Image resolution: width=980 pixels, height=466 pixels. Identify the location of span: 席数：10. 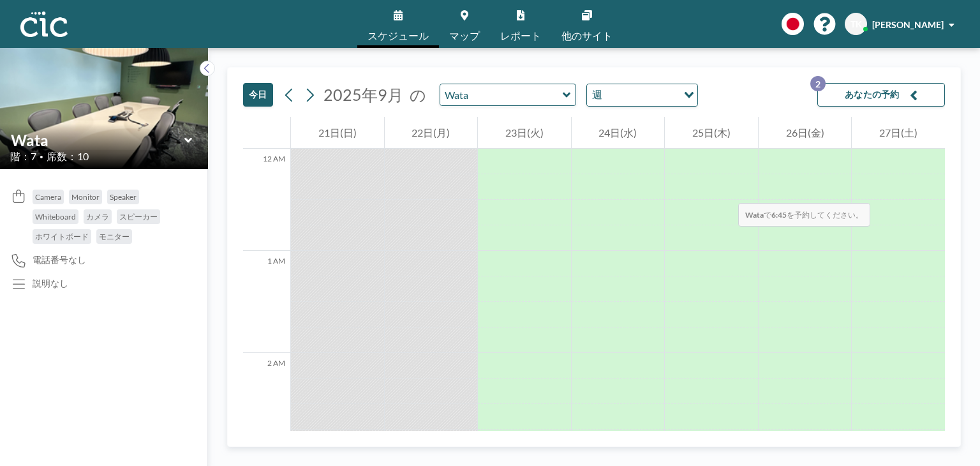
(68, 156).